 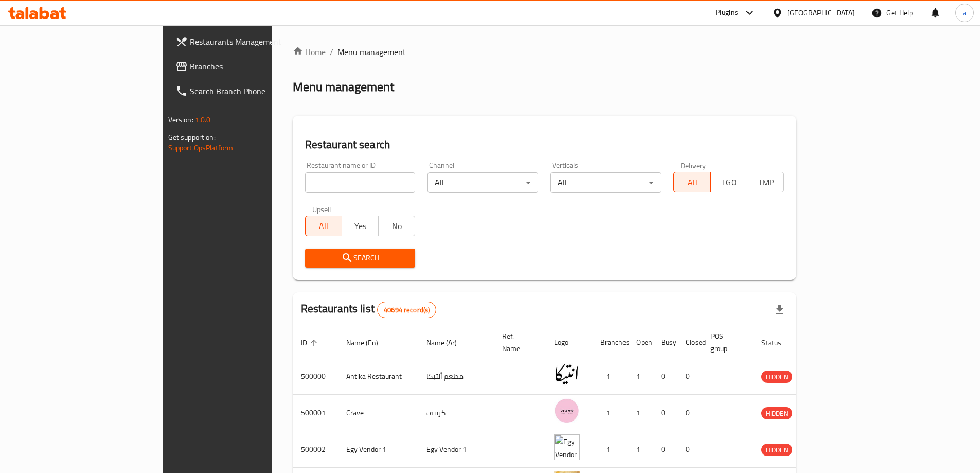 What do you see at coordinates (694, 165) in the screenshot?
I see `label: Delivery` at bounding box center [694, 165].